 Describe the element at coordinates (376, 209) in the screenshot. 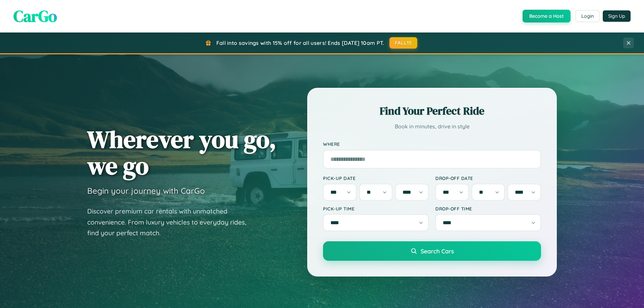

I see `label: Pick-up Time` at that location.